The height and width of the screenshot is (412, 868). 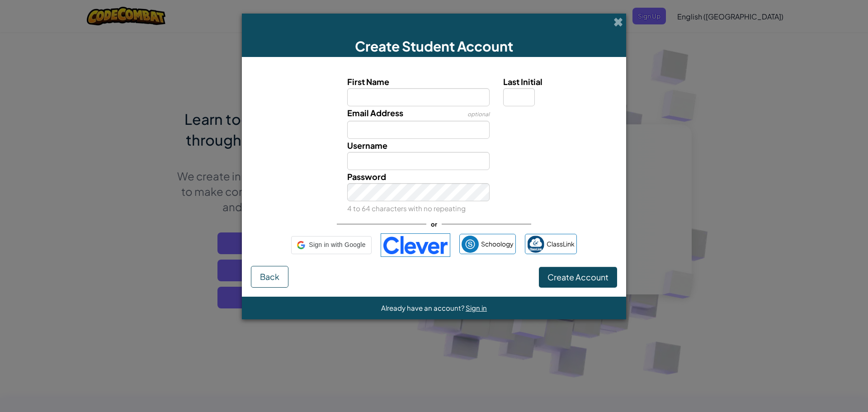 I want to click on span: Schoology, so click(x=497, y=243).